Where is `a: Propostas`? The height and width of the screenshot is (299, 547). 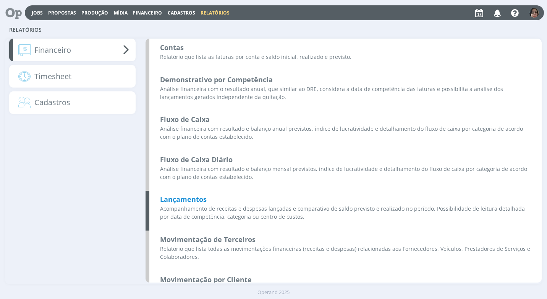
a: Propostas is located at coordinates (62, 13).